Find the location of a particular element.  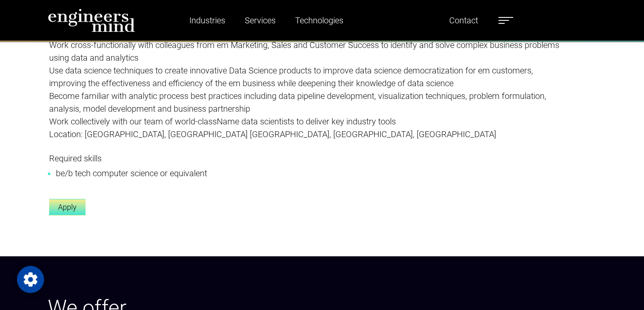

a: Apply is located at coordinates (67, 206).